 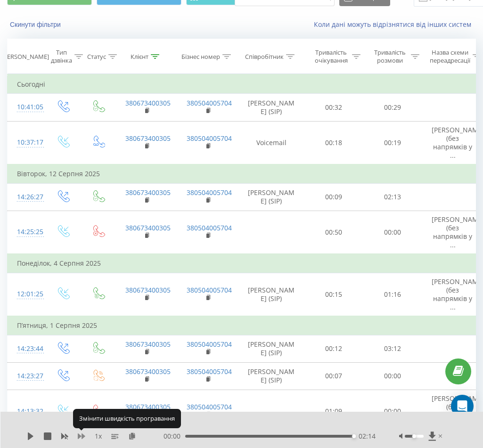 I want to click on td: 03:12, so click(x=393, y=349).